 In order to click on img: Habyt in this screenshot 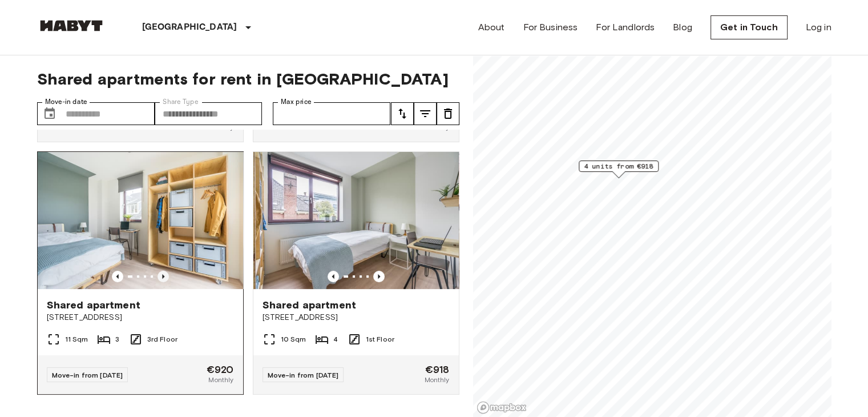, I will do `click(71, 26)`.